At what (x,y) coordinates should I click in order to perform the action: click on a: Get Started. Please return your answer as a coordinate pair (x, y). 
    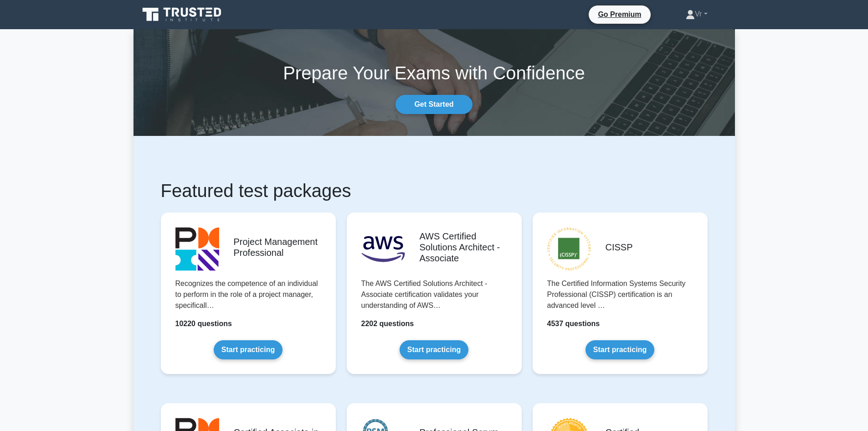
    Looking at the image, I should click on (434, 104).